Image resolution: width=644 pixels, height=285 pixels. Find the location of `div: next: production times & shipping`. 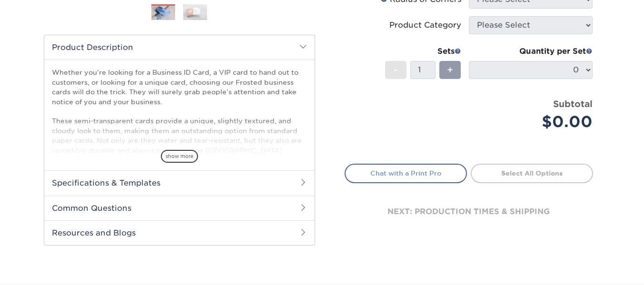

div: next: production times & shipping is located at coordinates (469, 211).